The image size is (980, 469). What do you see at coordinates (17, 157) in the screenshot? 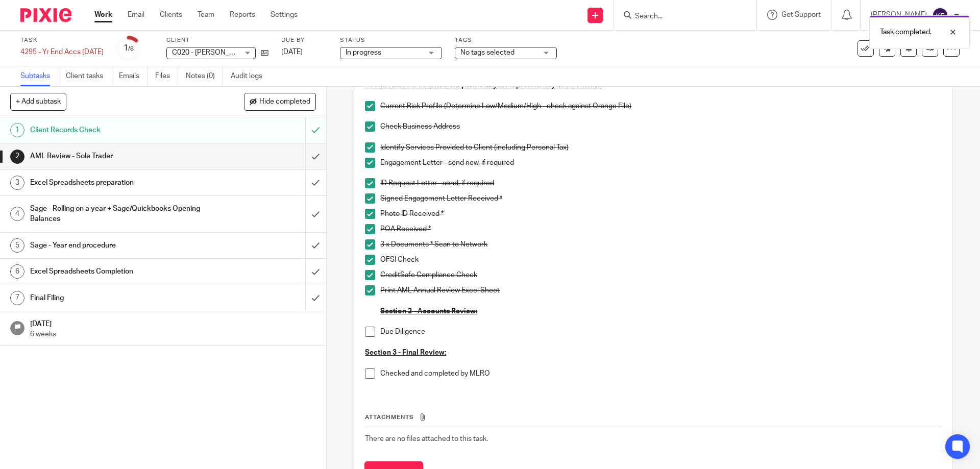
I see `div: 2` at bounding box center [17, 157].